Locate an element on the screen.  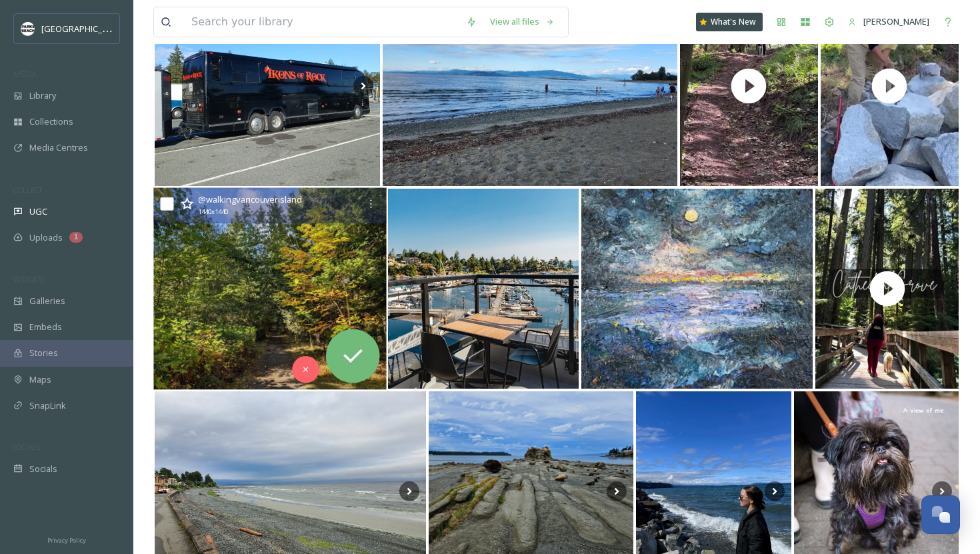
img: Fall is on the way #nofilter #qualicumbeach is located at coordinates (270, 288).